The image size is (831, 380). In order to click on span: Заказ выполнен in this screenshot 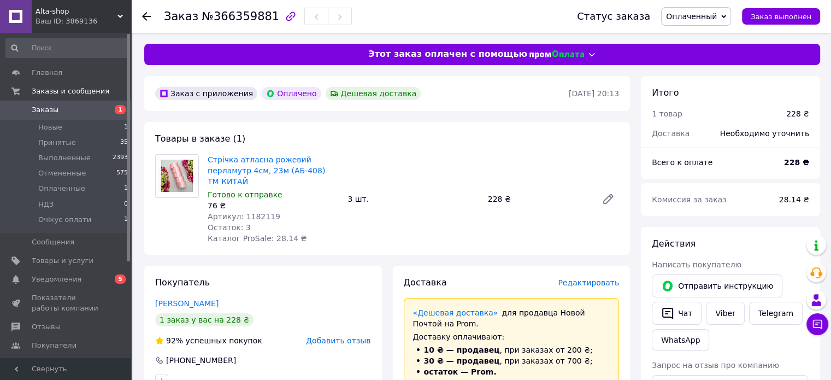, I will do `click(781, 16)`.